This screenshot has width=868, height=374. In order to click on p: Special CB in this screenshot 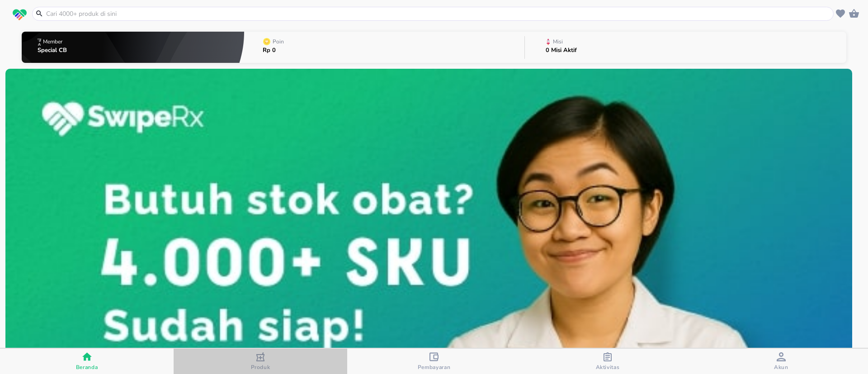, I will do `click(52, 50)`.